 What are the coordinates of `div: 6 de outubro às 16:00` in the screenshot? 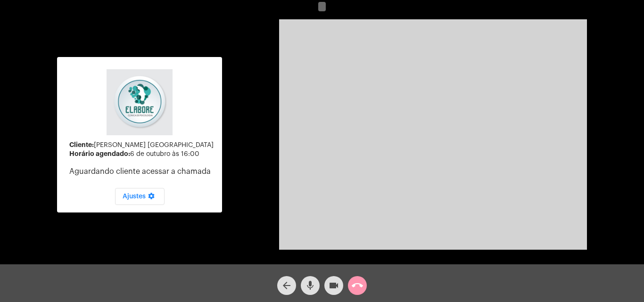 It's located at (142, 154).